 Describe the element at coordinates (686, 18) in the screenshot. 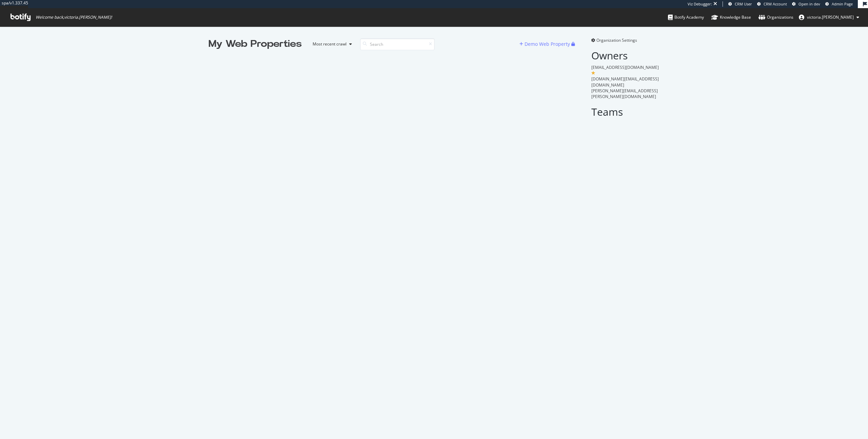

I see `a: Botify Academy` at that location.